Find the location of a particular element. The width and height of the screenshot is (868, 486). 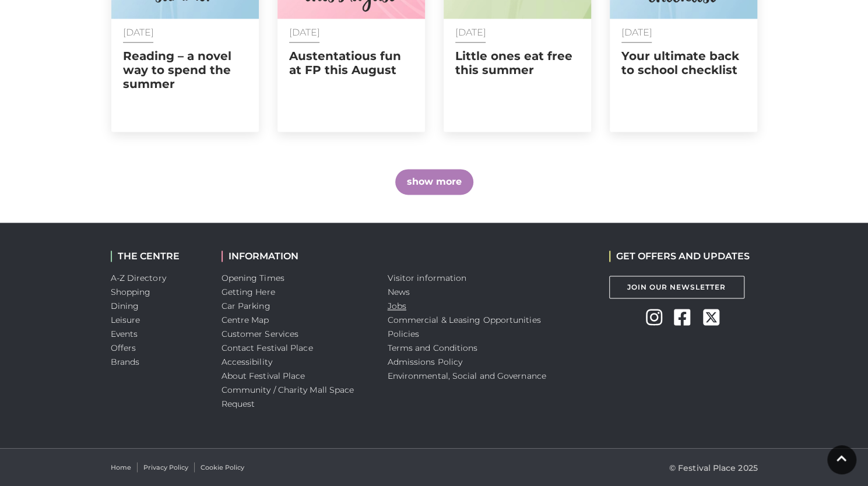

h2: Your ultimate back to school checklist is located at coordinates (683, 63).